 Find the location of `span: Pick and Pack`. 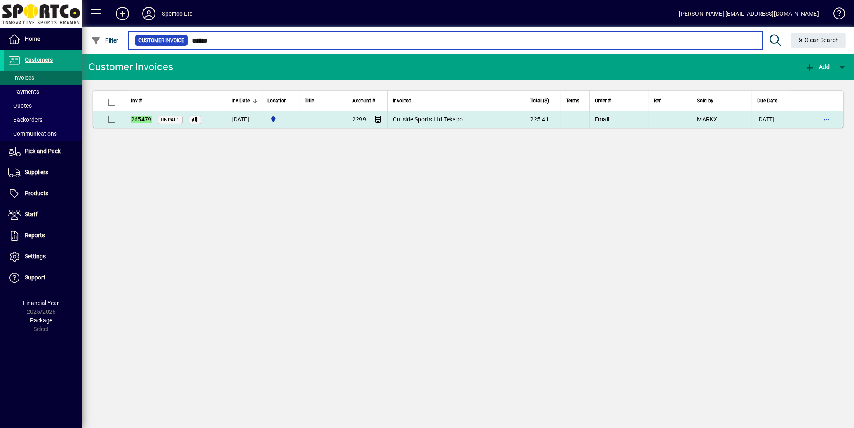

span: Pick and Pack is located at coordinates (42, 151).